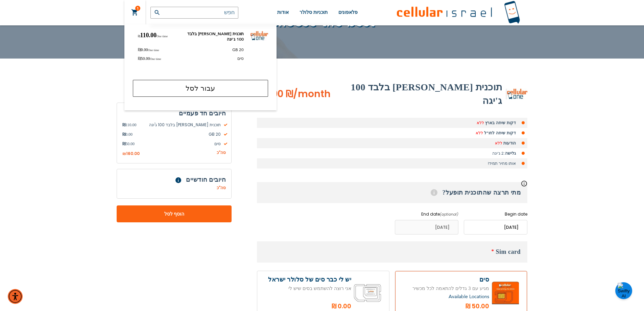 The width and height of the screenshot is (644, 311). I want to click on h3: מתי תרצה שהתוכנית תופעל?, so click(392, 193).